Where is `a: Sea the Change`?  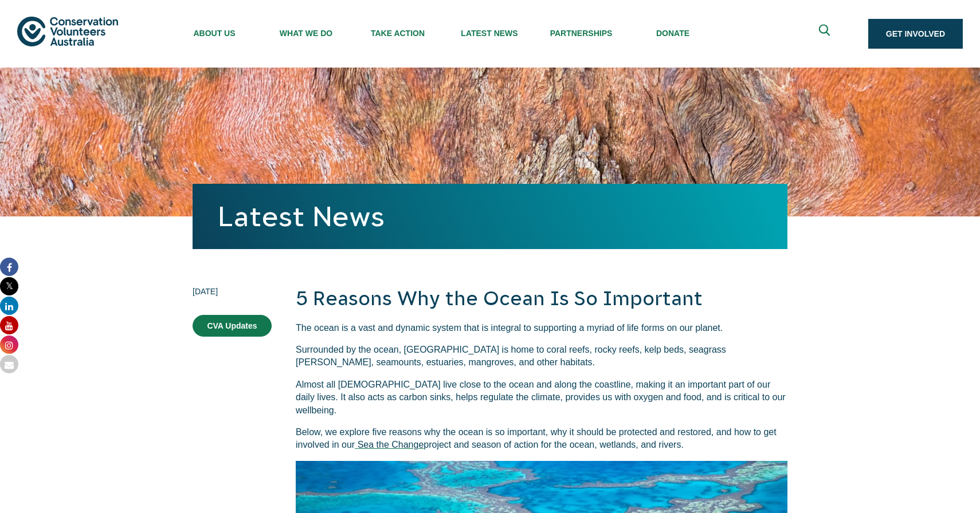 a: Sea the Change is located at coordinates (389, 445).